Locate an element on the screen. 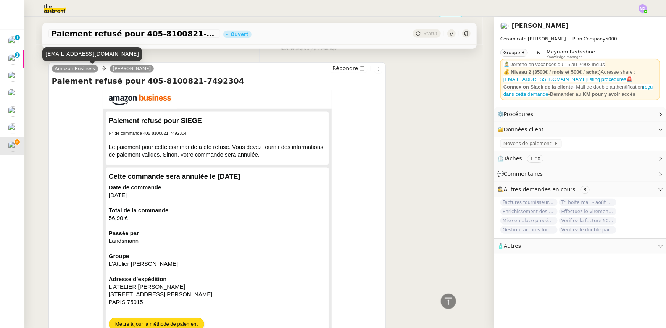 Image resolution: width=666 pixels, height=328 pixels. img: svg is located at coordinates (643, 8).